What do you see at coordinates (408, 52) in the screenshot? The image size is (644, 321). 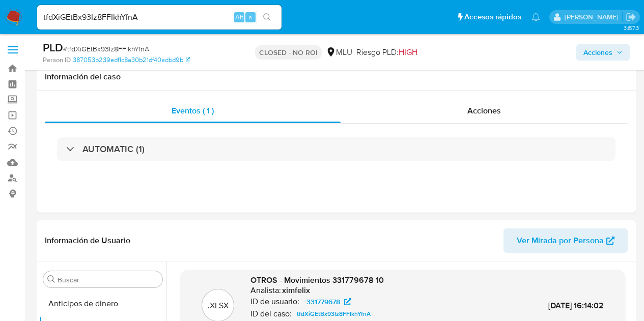 I see `span: HIGH` at bounding box center [408, 52].